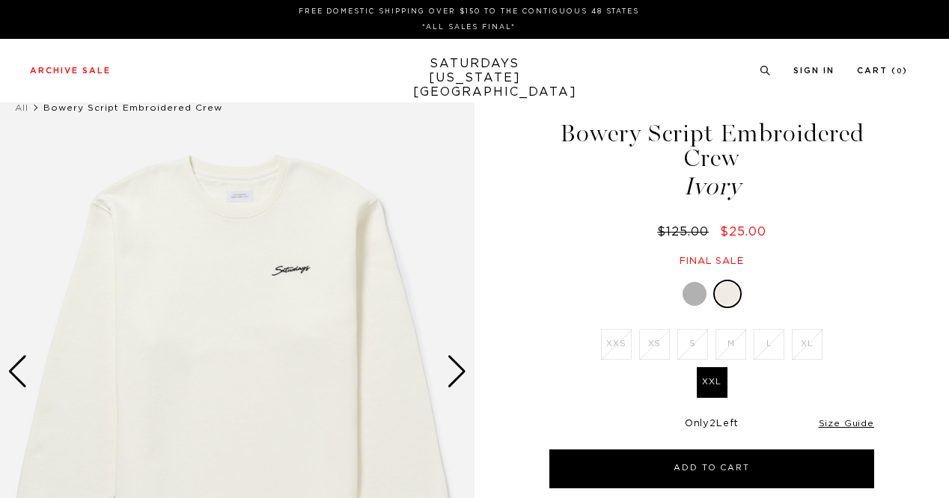  What do you see at coordinates (846, 424) in the screenshot?
I see `a: Size Guide` at bounding box center [846, 424].